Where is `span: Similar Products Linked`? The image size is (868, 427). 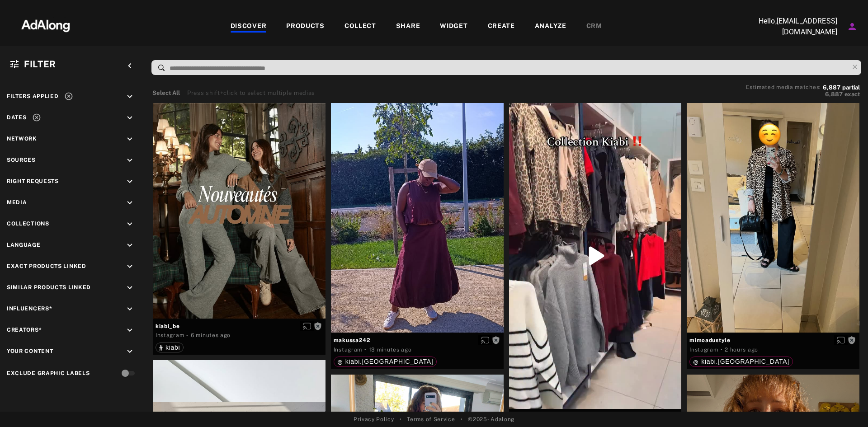
span: Similar Products Linked is located at coordinates (49, 288).